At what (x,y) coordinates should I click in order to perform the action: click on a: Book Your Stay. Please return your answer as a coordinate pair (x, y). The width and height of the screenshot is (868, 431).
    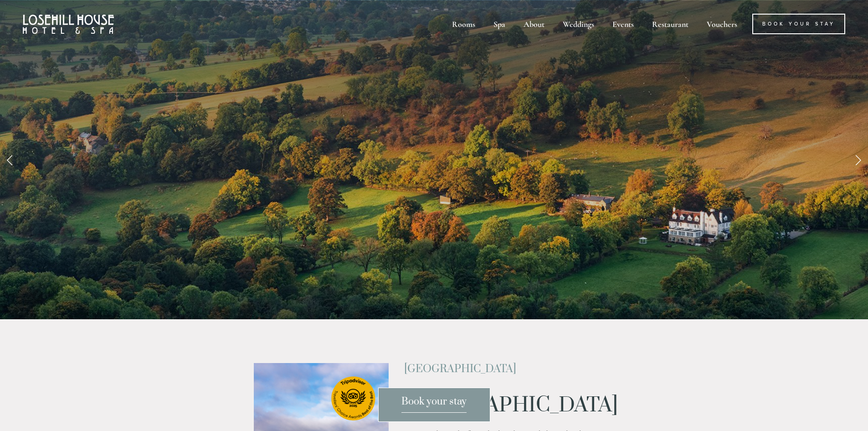
    Looking at the image, I should click on (799, 23).